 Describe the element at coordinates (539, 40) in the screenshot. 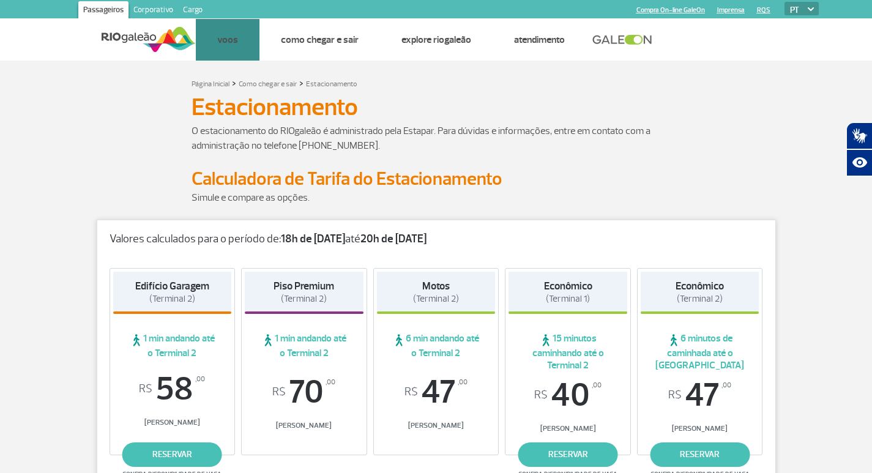

I see `a: Atendimento` at that location.